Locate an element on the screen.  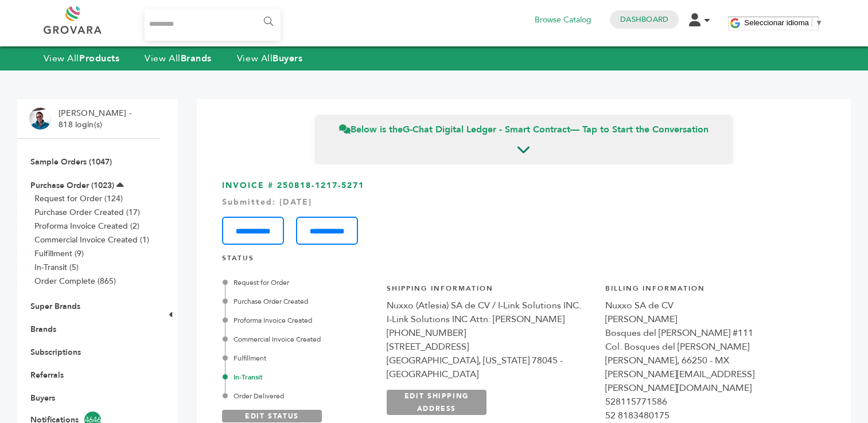
span: Seleccionar idioma is located at coordinates (776, 22).